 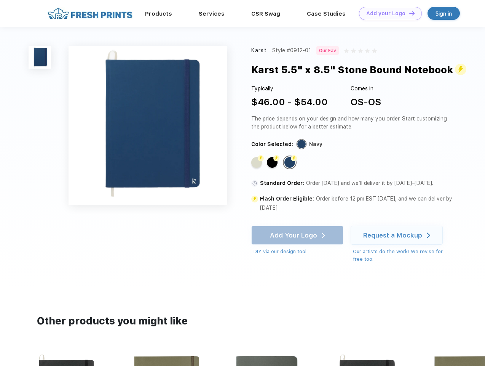 What do you see at coordinates (366, 102) in the screenshot?
I see `div: OS-OS` at bounding box center [366, 102].